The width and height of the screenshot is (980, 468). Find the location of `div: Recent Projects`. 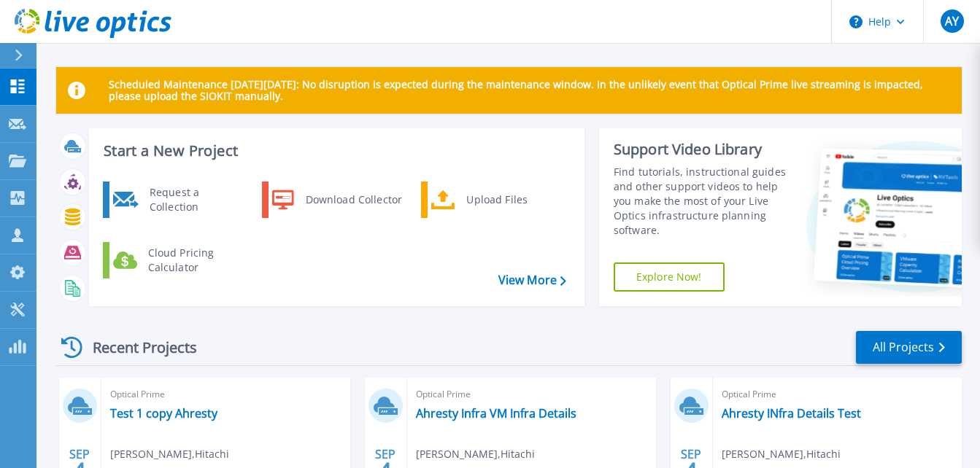

div: Recent Projects is located at coordinates (137, 347).